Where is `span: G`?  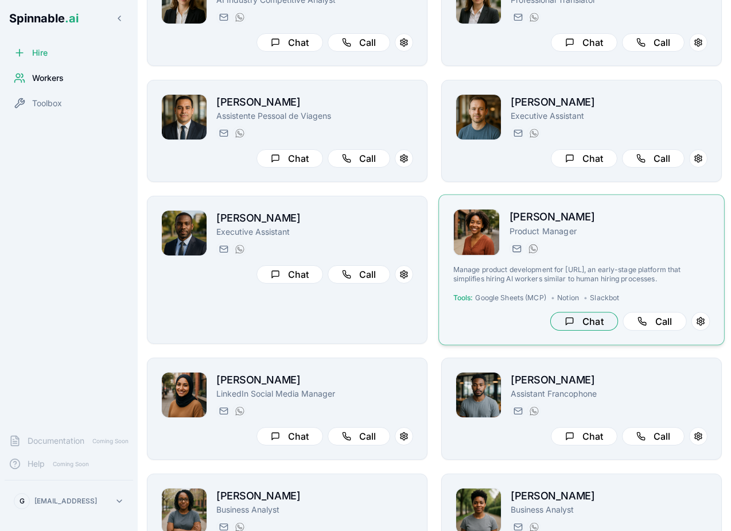 span: G is located at coordinates (22, 501).